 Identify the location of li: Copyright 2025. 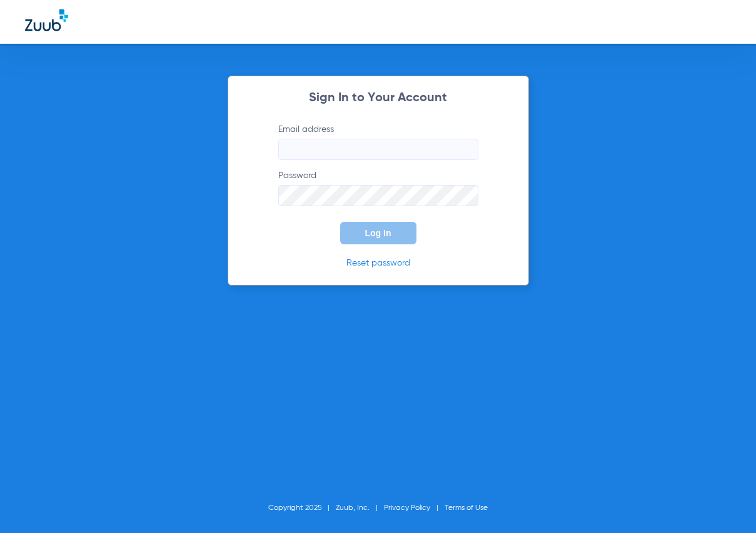
(302, 508).